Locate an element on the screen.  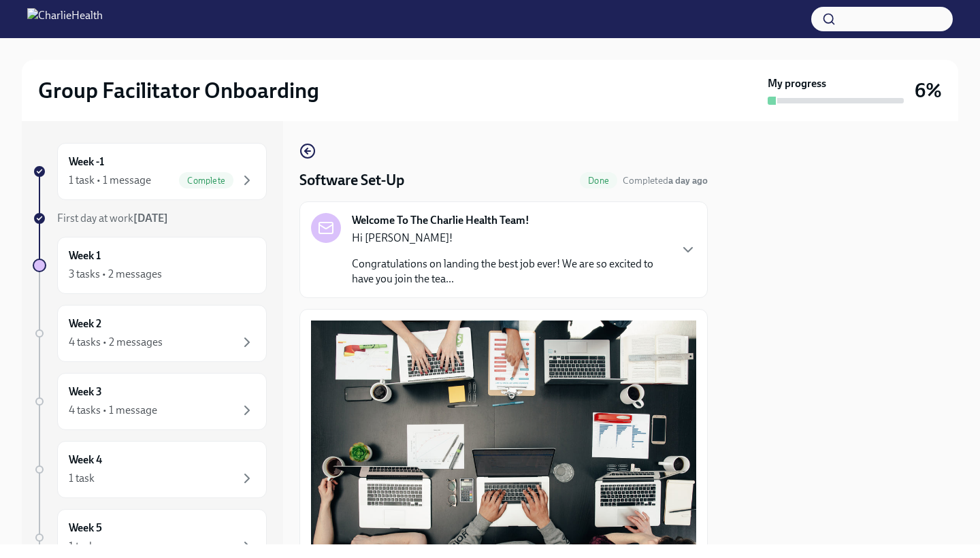
a: Week 24 tasks • 2 messages is located at coordinates (150, 334).